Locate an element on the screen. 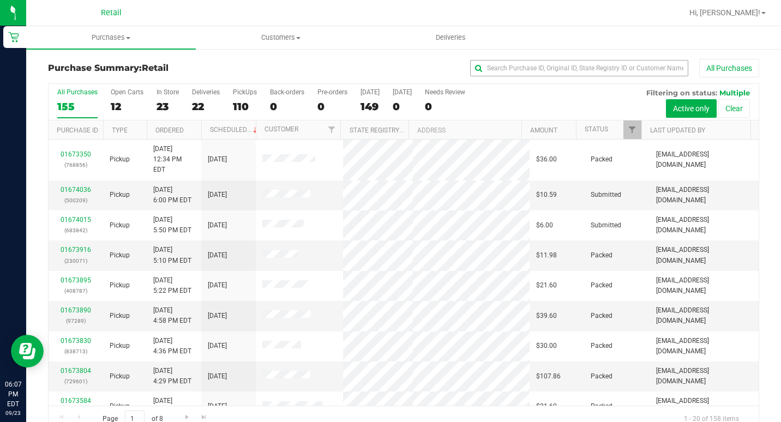 This screenshot has height=422, width=781. a: 01673895 is located at coordinates (76, 280).